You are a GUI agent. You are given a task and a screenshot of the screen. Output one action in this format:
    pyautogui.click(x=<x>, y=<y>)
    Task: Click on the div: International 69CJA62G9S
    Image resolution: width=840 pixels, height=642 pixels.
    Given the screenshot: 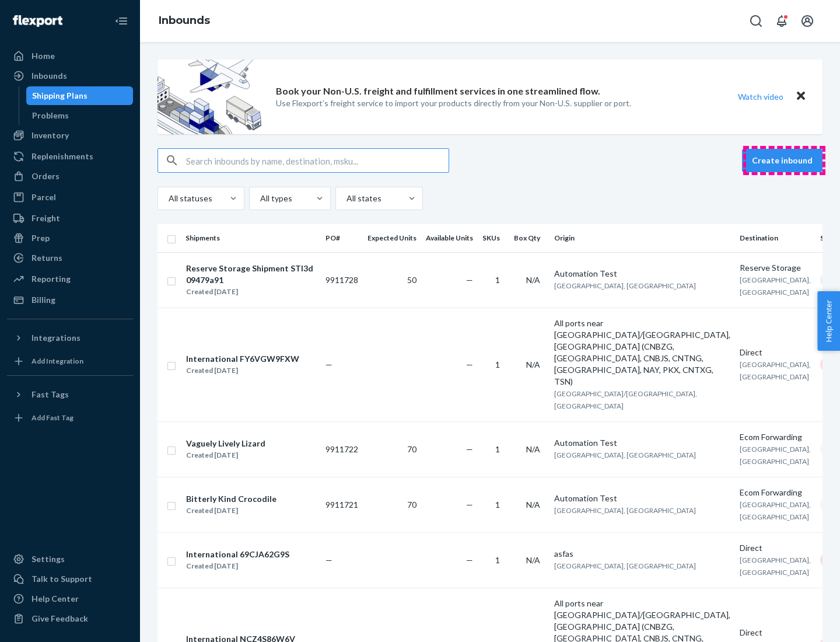 What is the action you would take?
    pyautogui.click(x=237, y=554)
    